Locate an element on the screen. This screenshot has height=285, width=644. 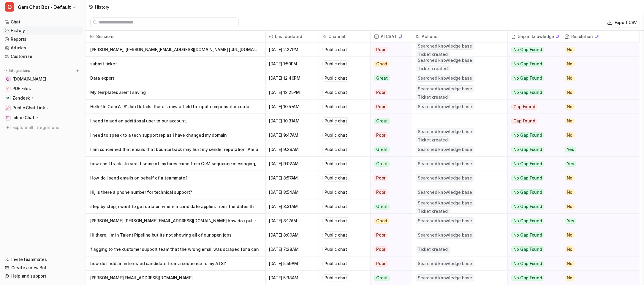
span: AI CSAT is located at coordinates (391, 36).